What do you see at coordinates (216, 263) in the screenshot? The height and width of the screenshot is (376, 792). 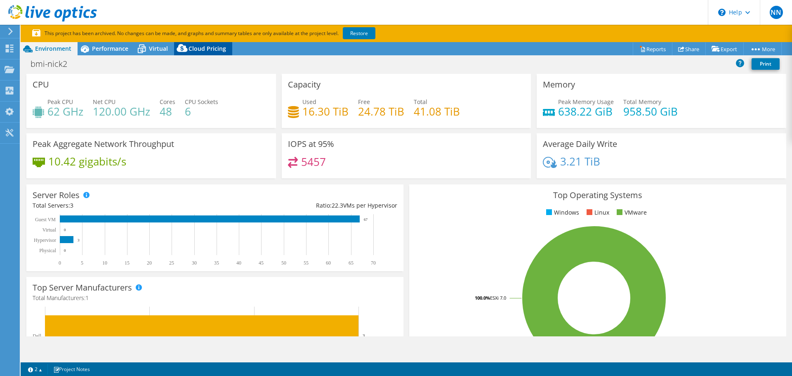 I see `text: 35` at bounding box center [216, 263].